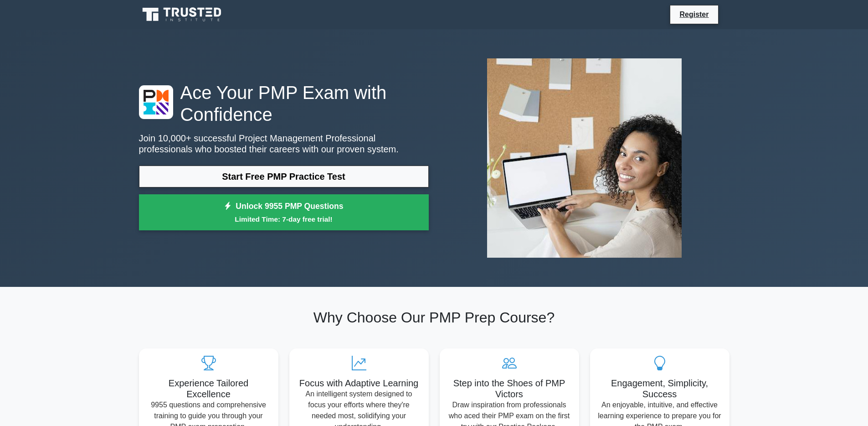 The width and height of the screenshot is (868, 426). Describe the element at coordinates (284, 213) in the screenshot. I see `a: Unlock 9955 PMP QuestionsLimited Time: 7-day free trial!` at that location.